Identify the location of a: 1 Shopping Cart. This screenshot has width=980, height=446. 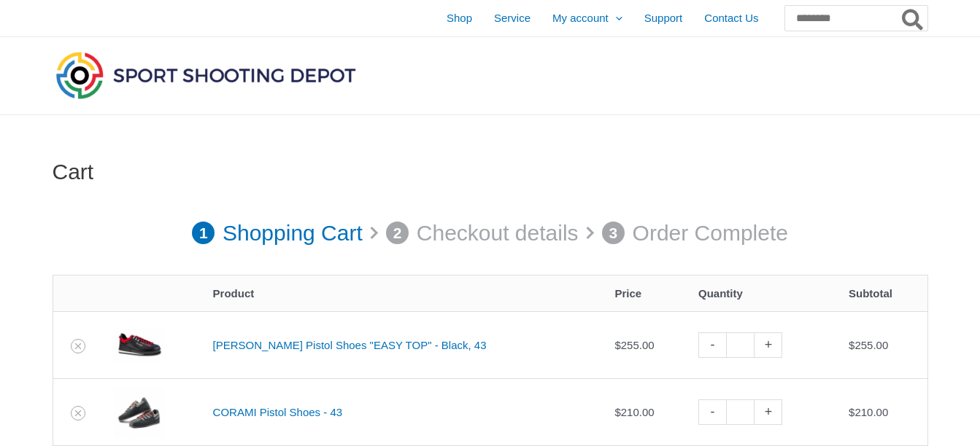
(277, 233).